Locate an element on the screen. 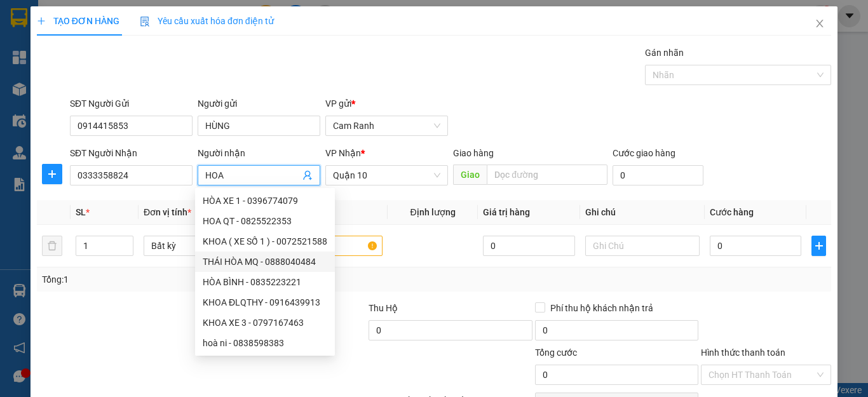 This screenshot has width=868, height=397. span: Tổng cước is located at coordinates (556, 353).